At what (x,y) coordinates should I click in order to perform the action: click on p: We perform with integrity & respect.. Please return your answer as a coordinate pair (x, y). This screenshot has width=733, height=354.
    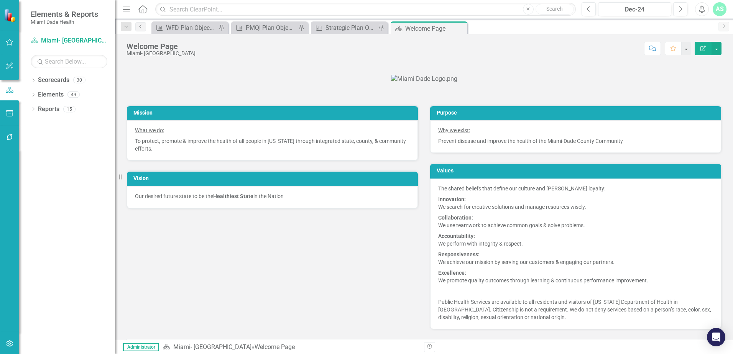
    Looking at the image, I should click on (575, 240).